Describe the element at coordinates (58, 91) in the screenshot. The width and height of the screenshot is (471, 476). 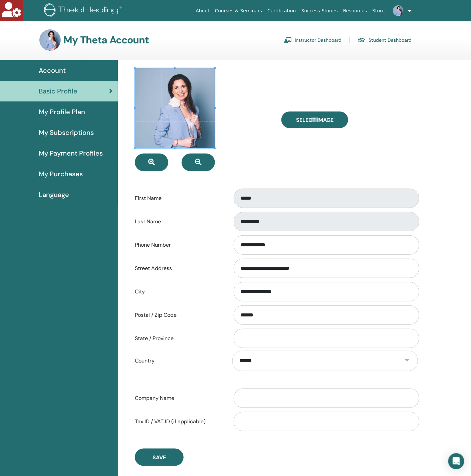
I see `span: Basic Profile` at that location.